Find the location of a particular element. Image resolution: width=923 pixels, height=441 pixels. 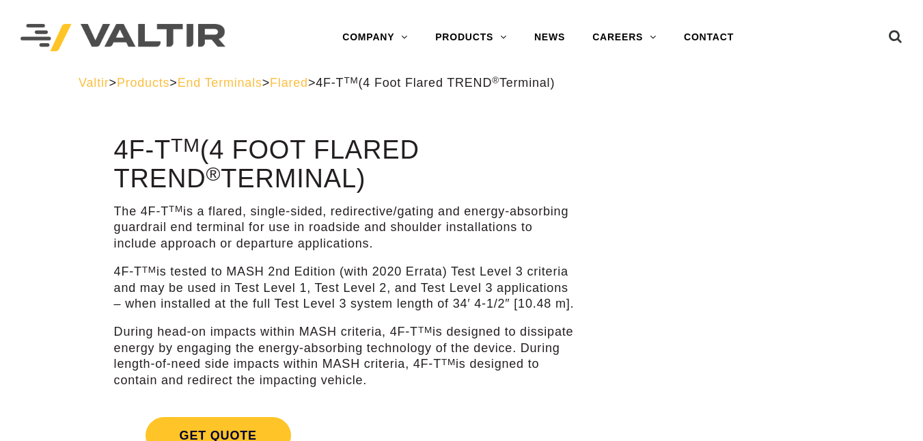

span: End Terminals is located at coordinates (220, 83).